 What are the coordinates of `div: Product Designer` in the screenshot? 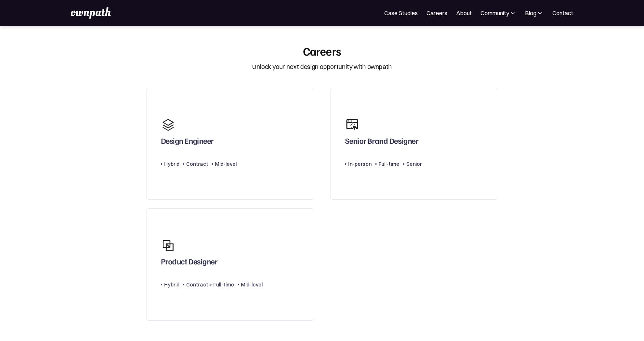 It's located at (189, 263).